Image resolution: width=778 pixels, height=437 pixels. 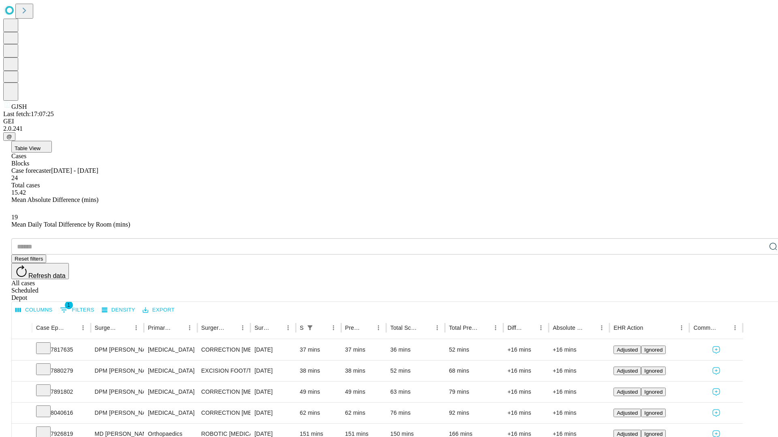 What do you see at coordinates (415, 350) in the screenshot?
I see `div: 36 mins` at bounding box center [415, 350].